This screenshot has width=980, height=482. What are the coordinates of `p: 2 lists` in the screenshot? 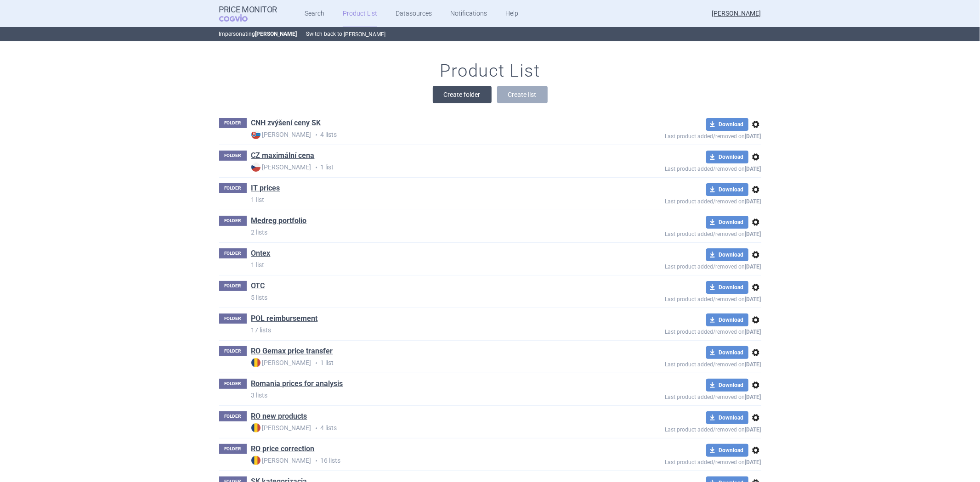 It's located at (425, 233).